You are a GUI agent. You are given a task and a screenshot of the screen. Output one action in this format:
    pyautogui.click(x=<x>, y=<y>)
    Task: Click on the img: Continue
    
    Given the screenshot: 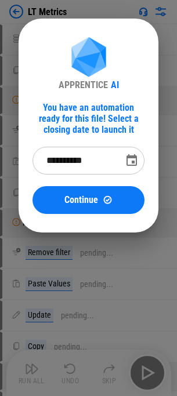 What is the action you would take?
    pyautogui.click(x=107, y=200)
    